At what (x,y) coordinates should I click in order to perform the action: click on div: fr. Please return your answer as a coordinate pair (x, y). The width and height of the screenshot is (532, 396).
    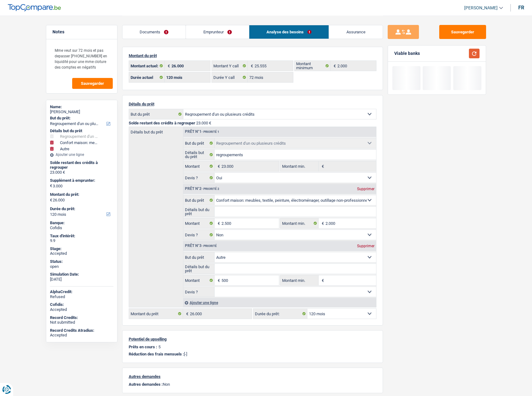
    Looking at the image, I should click on (521, 7).